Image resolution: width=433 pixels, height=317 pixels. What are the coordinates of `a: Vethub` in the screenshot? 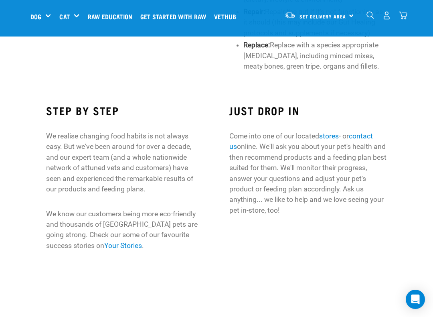 It's located at (227, 16).